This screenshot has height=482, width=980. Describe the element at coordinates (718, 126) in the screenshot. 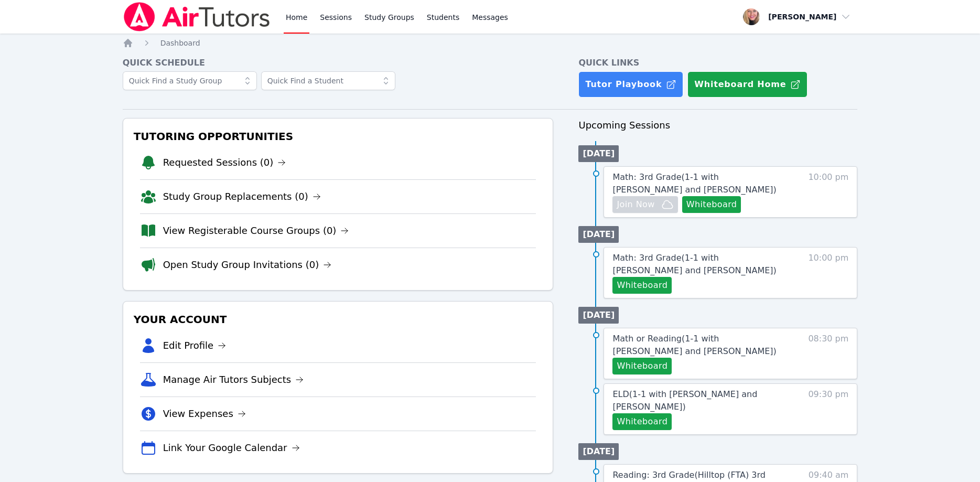

I see `h3: Upcoming Sessions` at that location.